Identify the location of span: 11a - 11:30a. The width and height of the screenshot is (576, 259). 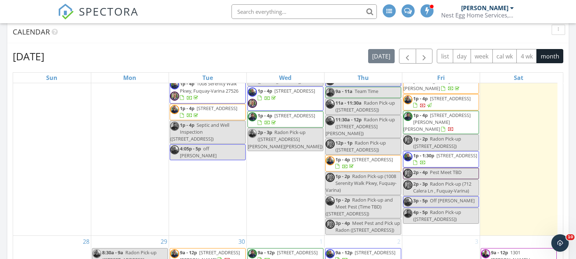
(349, 103).